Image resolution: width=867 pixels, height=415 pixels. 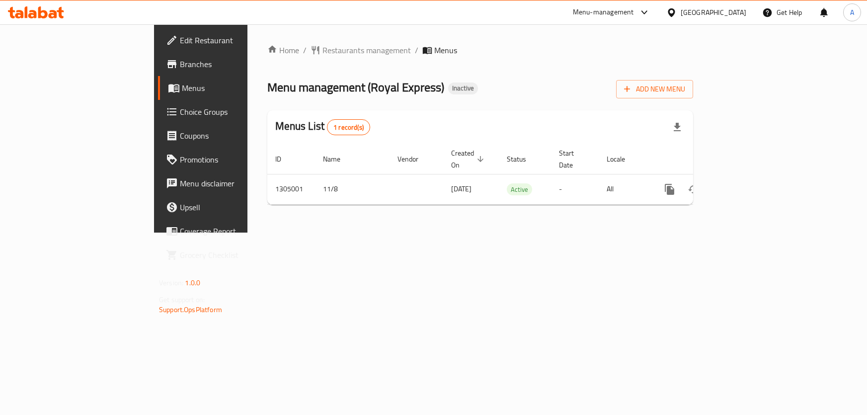 I want to click on span: Locale, so click(x=622, y=159).